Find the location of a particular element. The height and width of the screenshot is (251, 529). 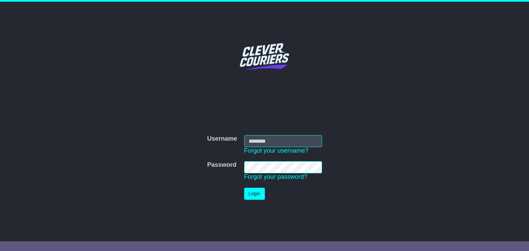

a: Forgot your password? is located at coordinates (276, 177).